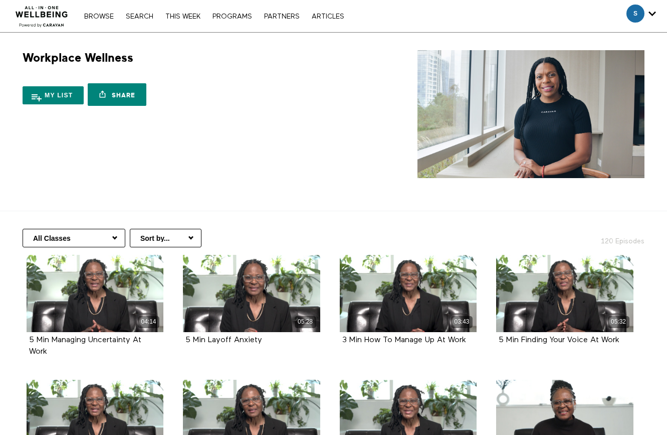 The height and width of the screenshot is (435, 667). Describe the element at coordinates (85, 345) in the screenshot. I see `a: 5 Min Managing Uncertainty At Work` at that location.